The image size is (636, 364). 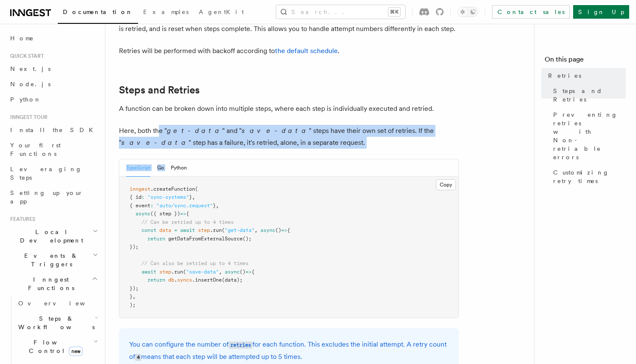 I want to click on button: Flow Controlnew, so click(x=58, y=346).